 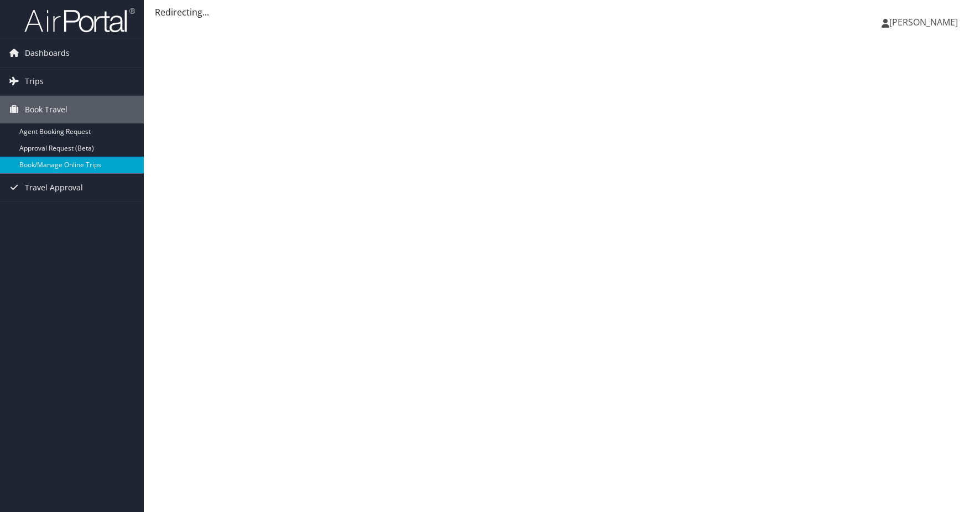 What do you see at coordinates (562, 12) in the screenshot?
I see `div: Redirecting...` at bounding box center [562, 12].